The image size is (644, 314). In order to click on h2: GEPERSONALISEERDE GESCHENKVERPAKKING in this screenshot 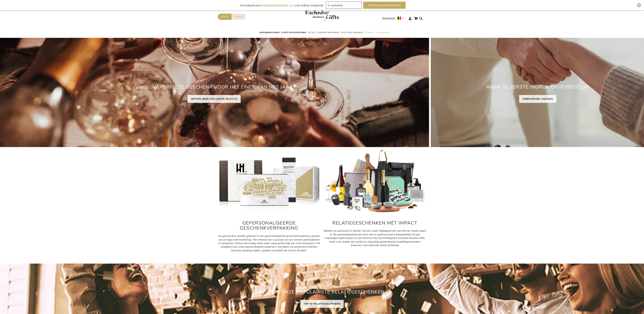, I will do `click(269, 226)`.